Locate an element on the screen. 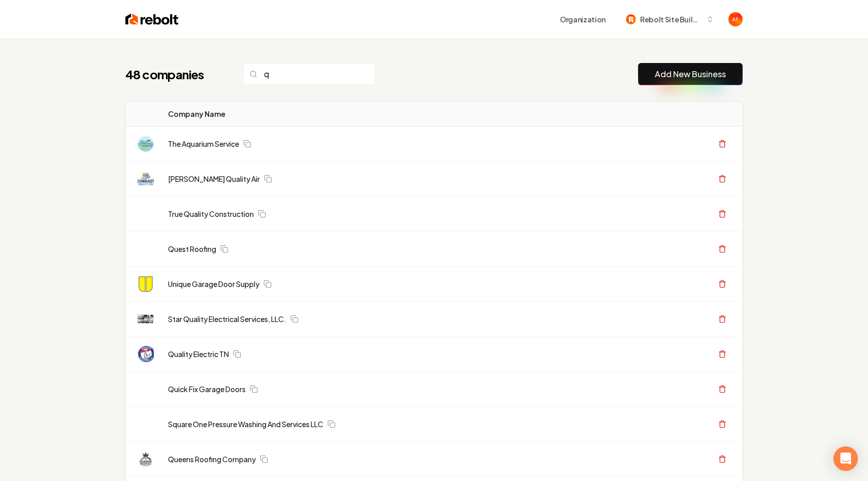  a: The Aquarium Service is located at coordinates (203, 144).